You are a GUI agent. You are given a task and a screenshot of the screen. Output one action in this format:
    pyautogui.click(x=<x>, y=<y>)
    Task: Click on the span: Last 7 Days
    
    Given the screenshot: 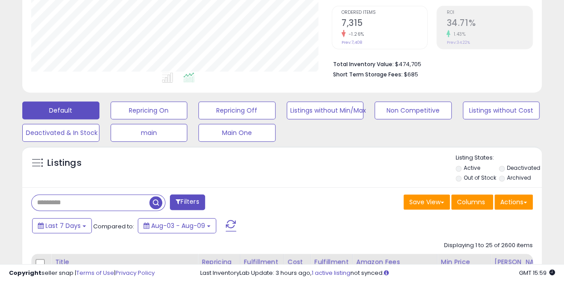 What is the action you would take?
    pyautogui.click(x=63, y=225)
    